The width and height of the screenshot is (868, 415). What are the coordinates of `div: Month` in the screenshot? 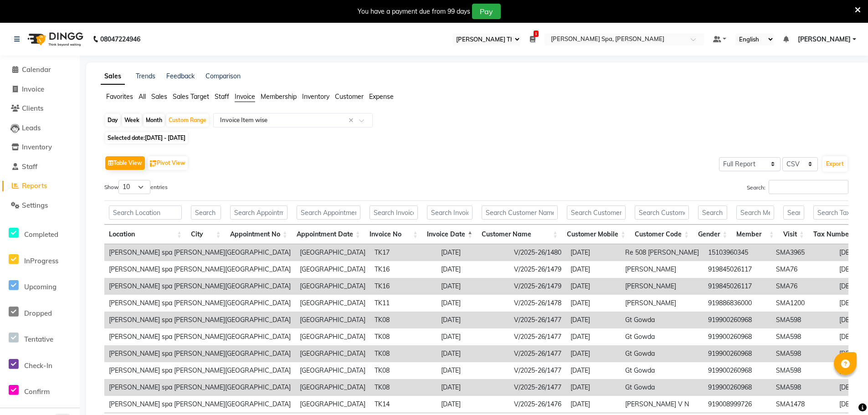 It's located at (154, 121).